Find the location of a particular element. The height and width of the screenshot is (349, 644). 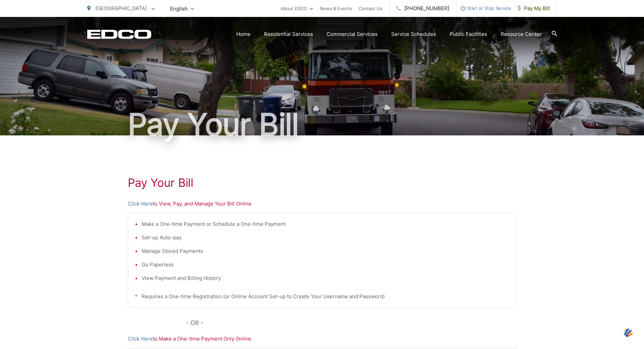

a: Resource Center is located at coordinates (521, 34).